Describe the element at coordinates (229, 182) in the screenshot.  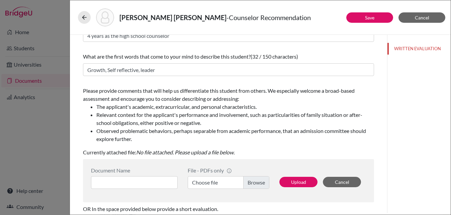
I see `label: Choose file` at that location.